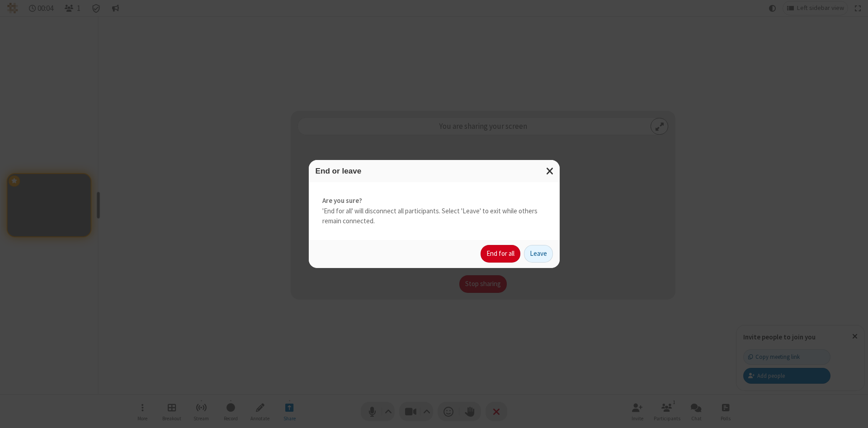 The height and width of the screenshot is (428, 868). What do you see at coordinates (538, 254) in the screenshot?
I see `button: Leave` at bounding box center [538, 254].